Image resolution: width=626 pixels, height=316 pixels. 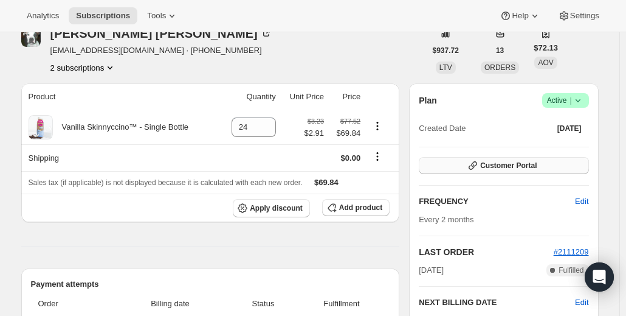 I want to click on span: LTV, so click(x=446, y=68).